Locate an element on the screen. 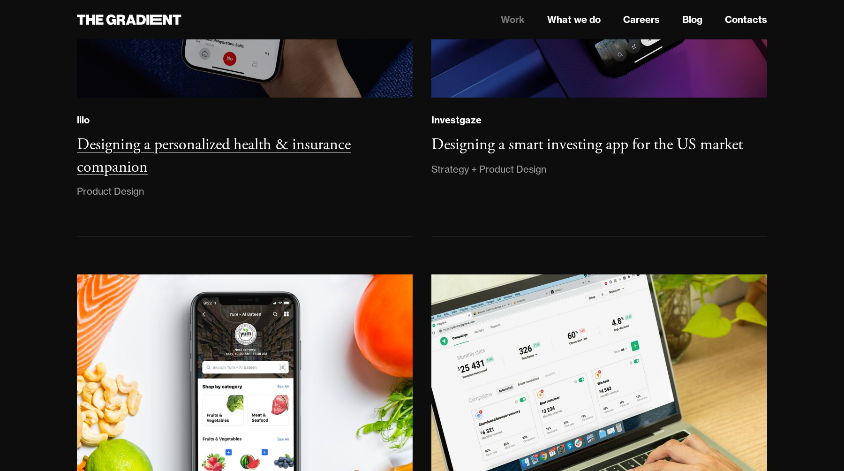 The image size is (844, 471). a: Contacts is located at coordinates (746, 20).